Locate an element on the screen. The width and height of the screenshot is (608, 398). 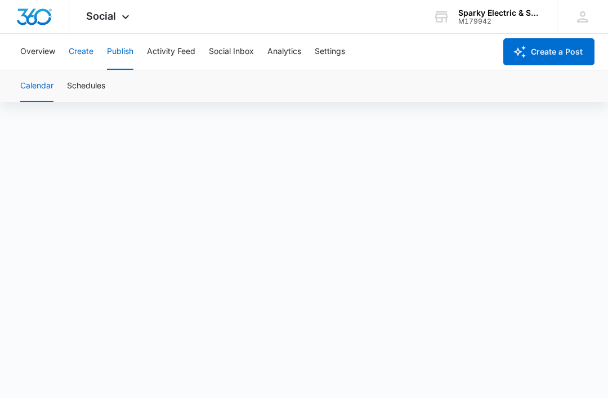
button: Publish is located at coordinates (120, 52).